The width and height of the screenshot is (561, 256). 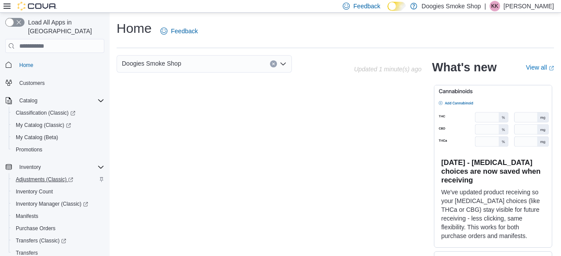 What do you see at coordinates (58, 138) in the screenshot?
I see `button: My Catalog (Beta)` at bounding box center [58, 138].